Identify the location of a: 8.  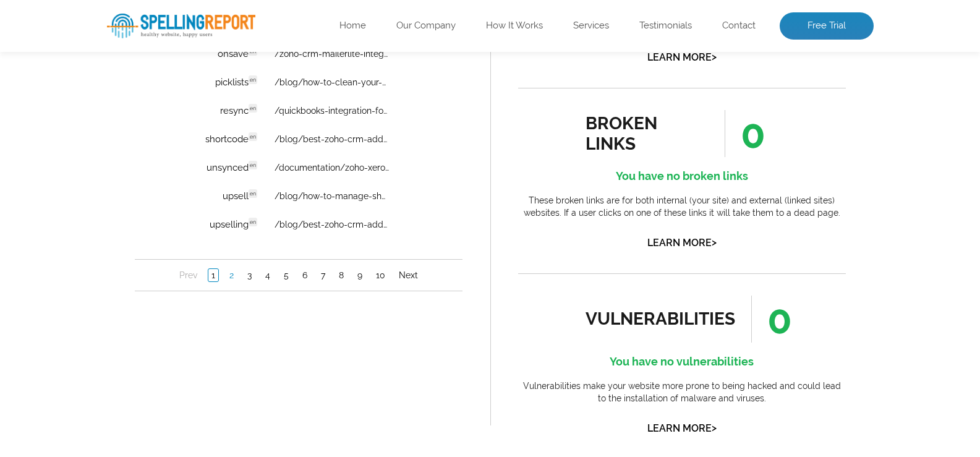
(206, 351).